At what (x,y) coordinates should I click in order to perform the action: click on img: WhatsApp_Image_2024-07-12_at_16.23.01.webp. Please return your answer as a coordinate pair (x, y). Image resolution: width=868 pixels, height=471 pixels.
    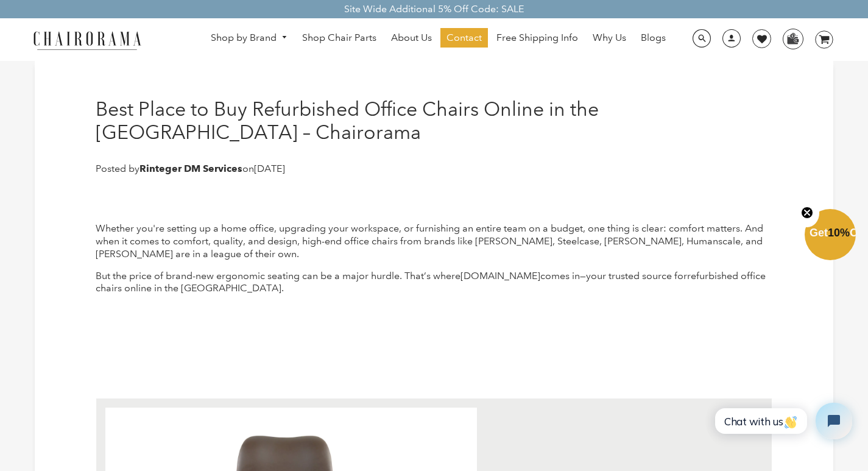
    Looking at the image, I should click on (792, 38).